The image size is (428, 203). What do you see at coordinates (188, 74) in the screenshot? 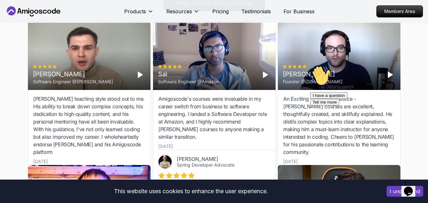
I see `div: Sai` at bounding box center [188, 74].